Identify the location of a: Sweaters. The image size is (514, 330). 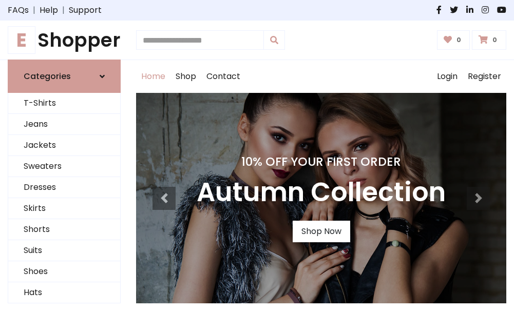
(64, 167).